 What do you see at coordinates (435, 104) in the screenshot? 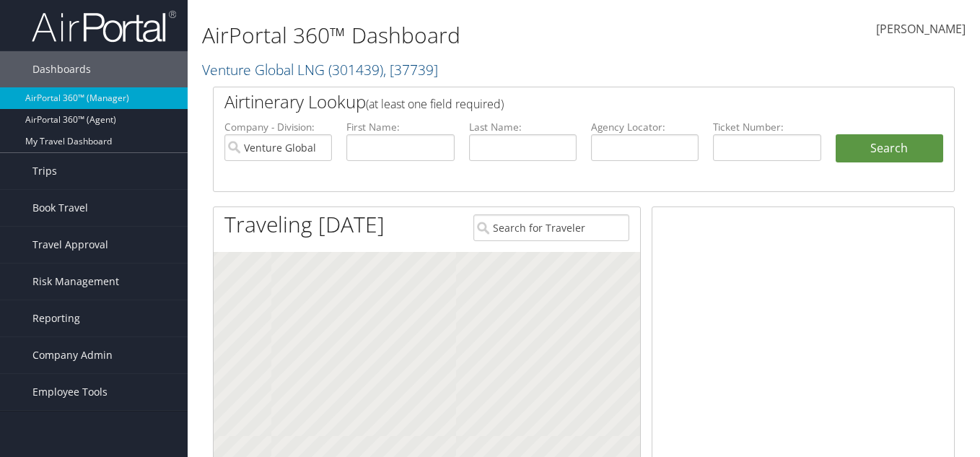
I see `span: (at least one field required)` at bounding box center [435, 104].